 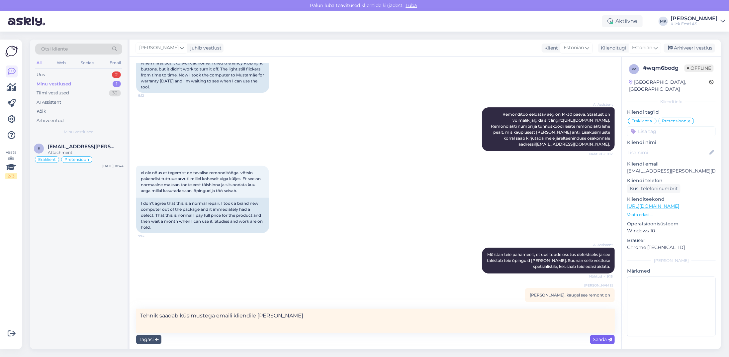 What do you see at coordinates (671, 102) in the screenshot?
I see `div: Kliendi info` at bounding box center [671, 102].